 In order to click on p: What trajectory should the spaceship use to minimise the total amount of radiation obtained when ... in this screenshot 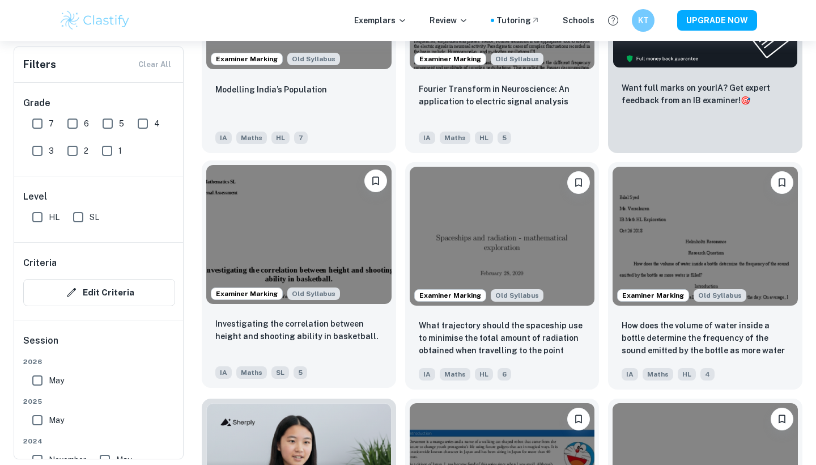, I will do `click(502, 338)`.